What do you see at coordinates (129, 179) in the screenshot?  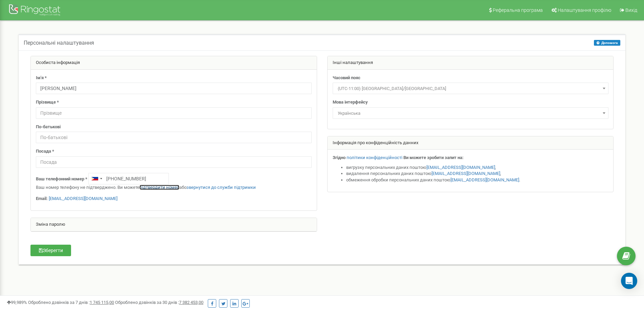 I see `input: +1-800-555-55-55` at bounding box center [129, 179].